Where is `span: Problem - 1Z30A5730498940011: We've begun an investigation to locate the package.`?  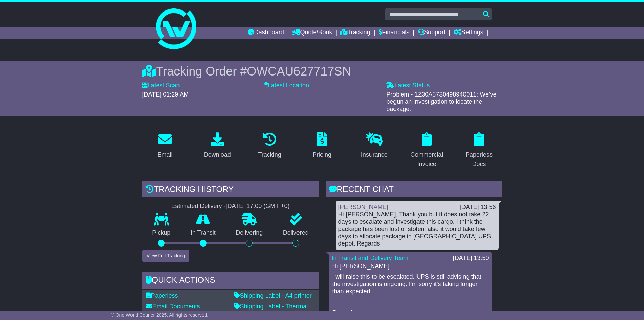
span: Problem - 1Z30A5730498940011: We've begun an investigation to locate the package. is located at coordinates (441, 102).